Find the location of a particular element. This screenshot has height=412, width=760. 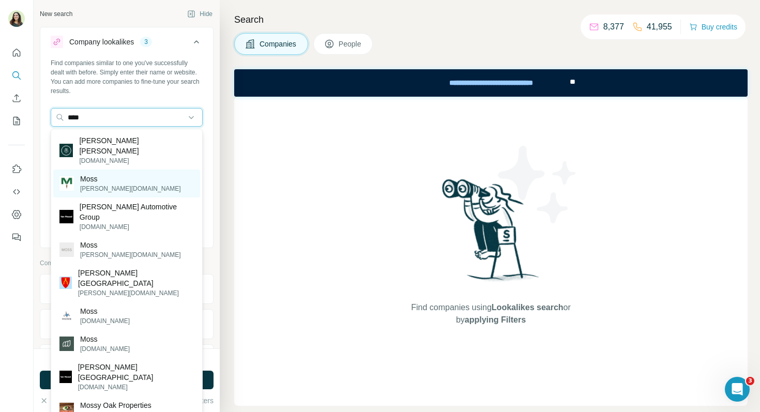

h4: Search is located at coordinates (491, 20).